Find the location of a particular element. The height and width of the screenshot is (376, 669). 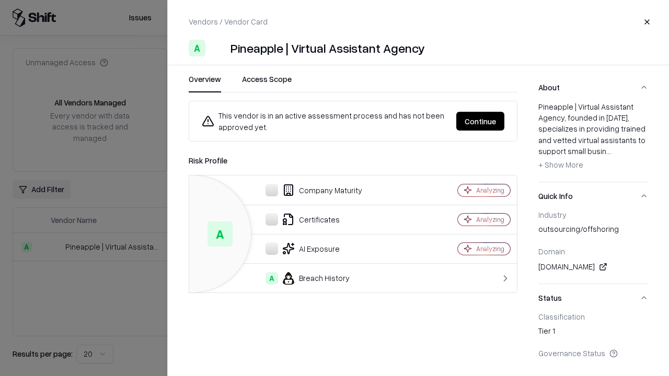

button: + Show More is located at coordinates (561, 165).